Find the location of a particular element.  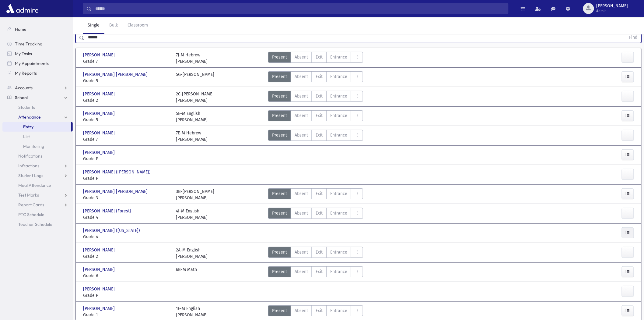

a: Attendance is located at coordinates (38, 117).